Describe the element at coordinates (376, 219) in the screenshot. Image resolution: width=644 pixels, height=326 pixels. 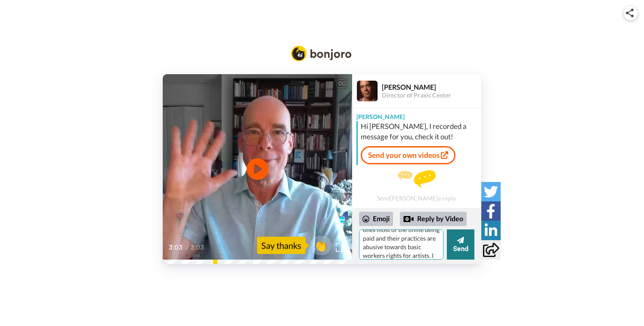
I see `div: Emoji` at that location.